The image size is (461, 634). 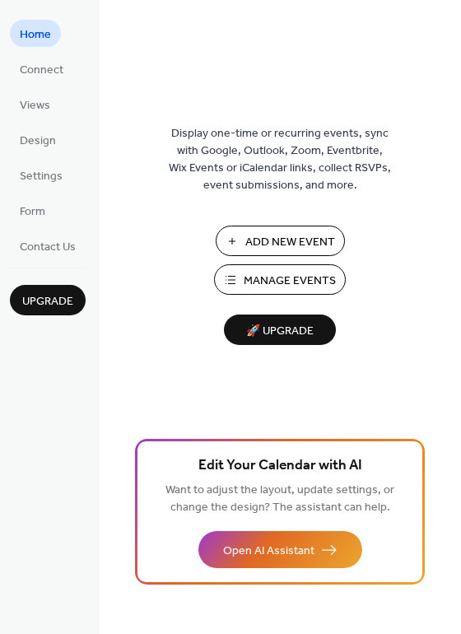 What do you see at coordinates (280, 160) in the screenshot?
I see `span: Display one-time or recurring events, sync with Google, Outlook, Zoom, Eventbrite, Wix Events or ...` at bounding box center [280, 160].